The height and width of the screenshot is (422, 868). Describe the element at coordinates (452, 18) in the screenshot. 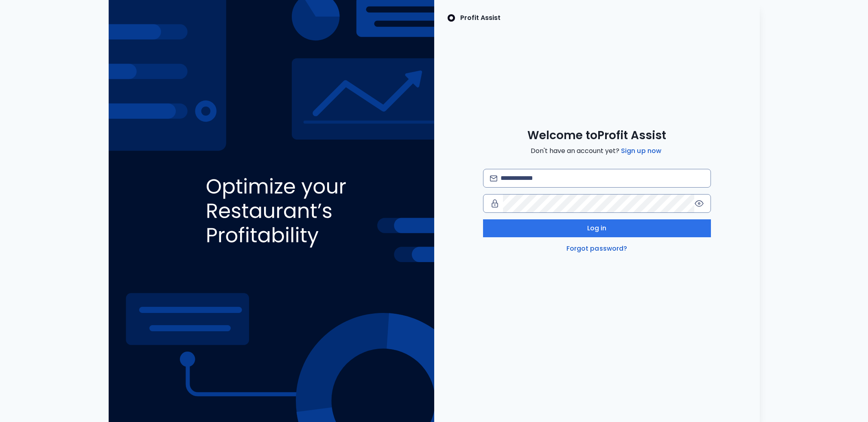

I see `img: SpotOn Logo` at that location.